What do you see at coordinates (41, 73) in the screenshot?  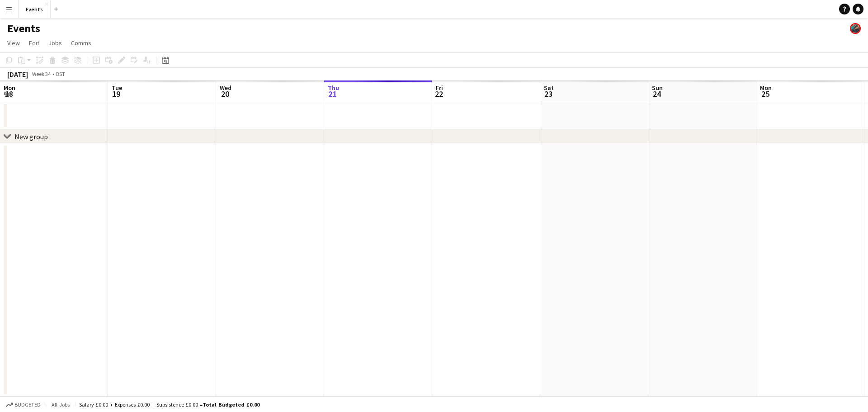 I see `span: Week 34` at bounding box center [41, 73].